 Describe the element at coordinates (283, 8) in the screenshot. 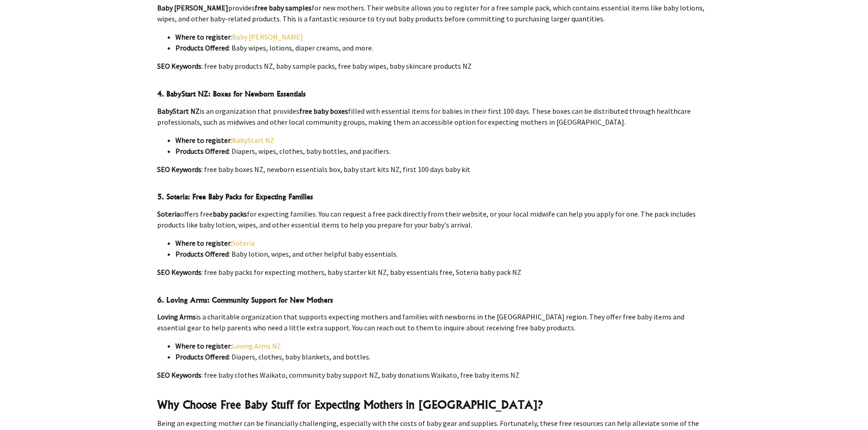

I see `strong: free baby samples` at that location.